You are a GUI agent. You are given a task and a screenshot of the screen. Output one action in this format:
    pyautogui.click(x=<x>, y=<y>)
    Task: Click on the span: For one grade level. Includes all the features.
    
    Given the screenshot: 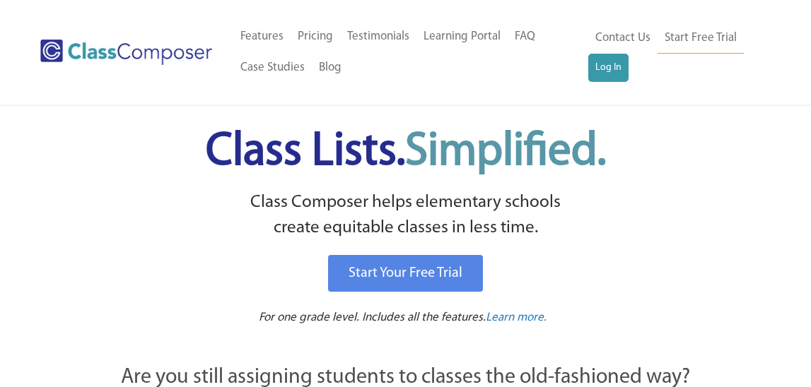 What is the action you would take?
    pyautogui.click(x=372, y=317)
    